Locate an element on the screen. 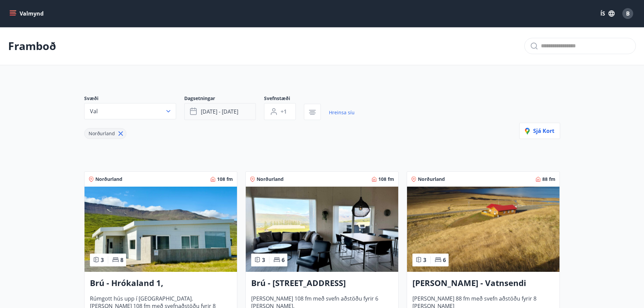 The height and width of the screenshot is (308, 644). span: B is located at coordinates (628, 14).